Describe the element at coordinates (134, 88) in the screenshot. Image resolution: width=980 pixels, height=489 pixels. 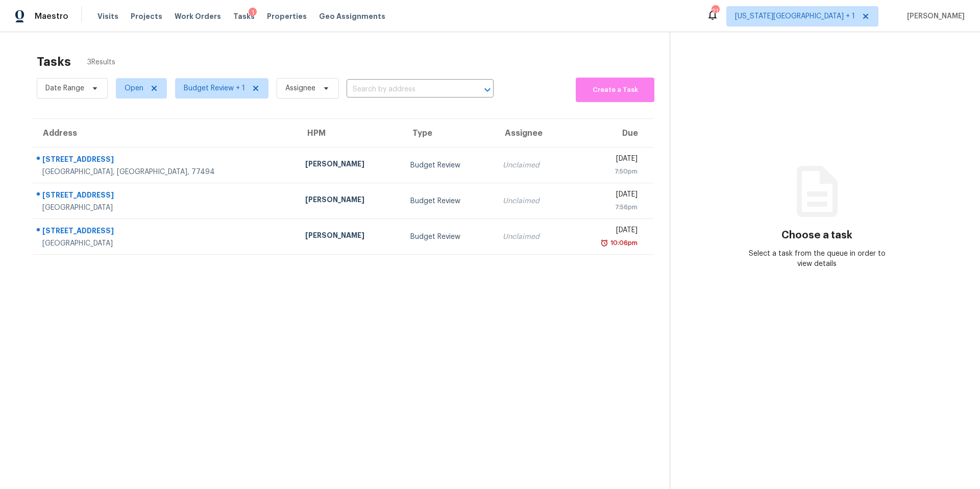
I see `span: Open` at that location.